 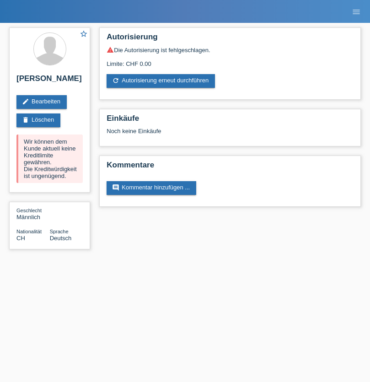 I want to click on i: comment, so click(x=116, y=187).